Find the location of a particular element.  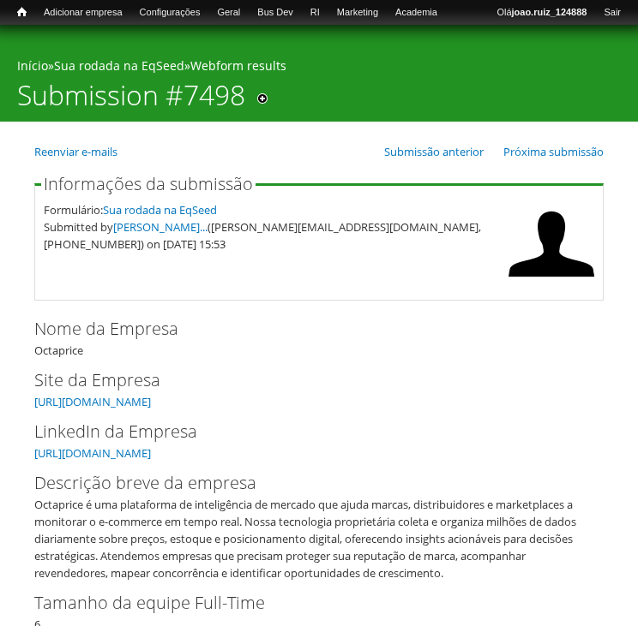

a: Configurações is located at coordinates (170, 13).